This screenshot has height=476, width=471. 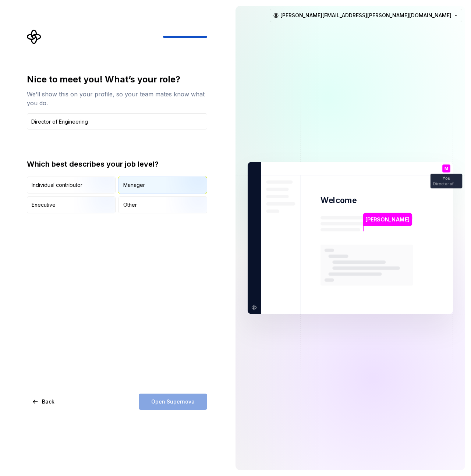 I want to click on p: You, so click(x=446, y=178).